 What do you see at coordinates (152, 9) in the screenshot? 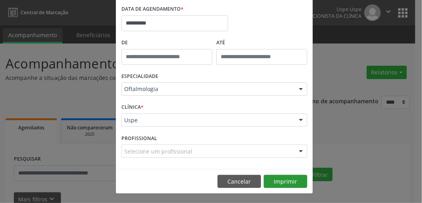
I see `label: DATA DE AGENDAMENTO` at bounding box center [152, 9].